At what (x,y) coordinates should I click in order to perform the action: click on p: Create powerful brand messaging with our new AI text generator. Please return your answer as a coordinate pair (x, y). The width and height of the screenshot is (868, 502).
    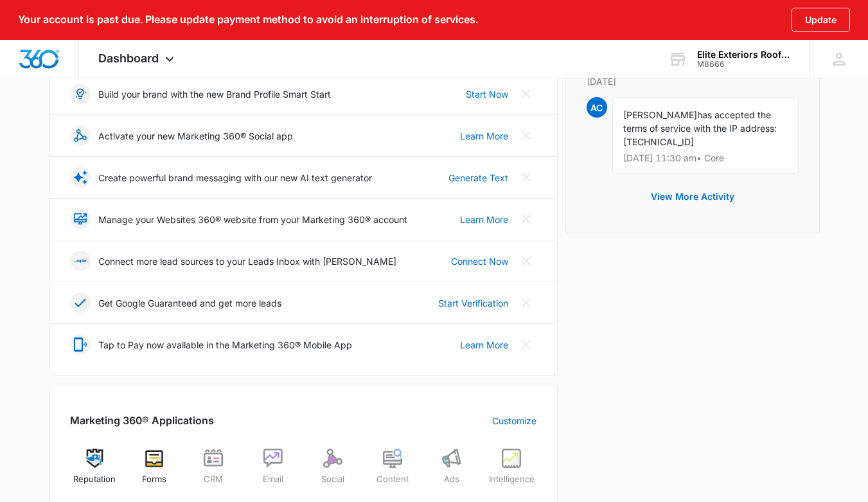
    Looking at the image, I should click on (235, 177).